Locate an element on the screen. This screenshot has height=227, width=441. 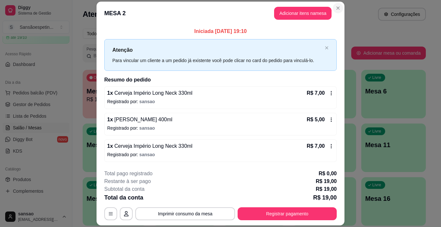
p: Subtotal da conta is located at coordinates (124, 189).